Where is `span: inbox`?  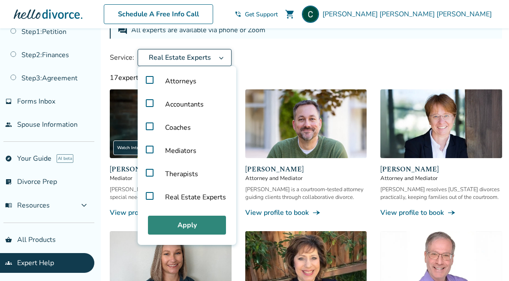
span: inbox is located at coordinates (9, 101).